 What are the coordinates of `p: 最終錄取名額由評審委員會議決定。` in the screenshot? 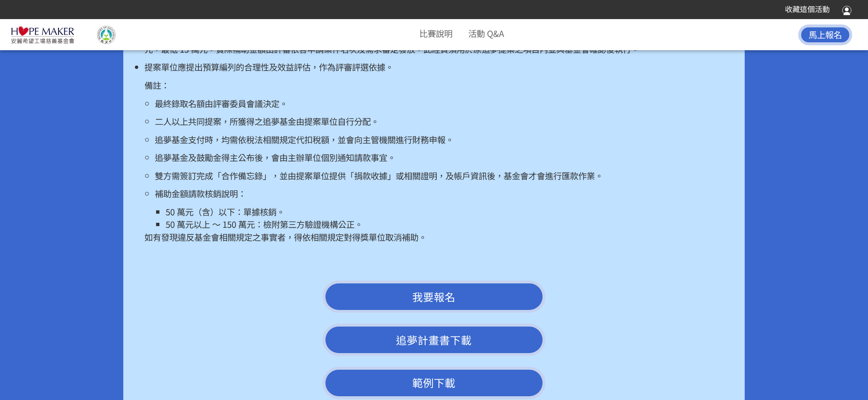 It's located at (444, 103).